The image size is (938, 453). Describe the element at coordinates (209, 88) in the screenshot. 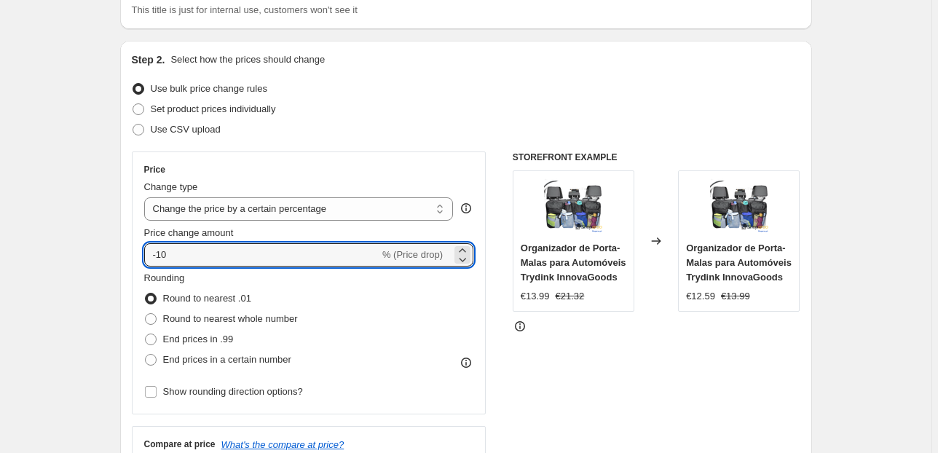

I see `span: Use bulk price change rules` at that location.